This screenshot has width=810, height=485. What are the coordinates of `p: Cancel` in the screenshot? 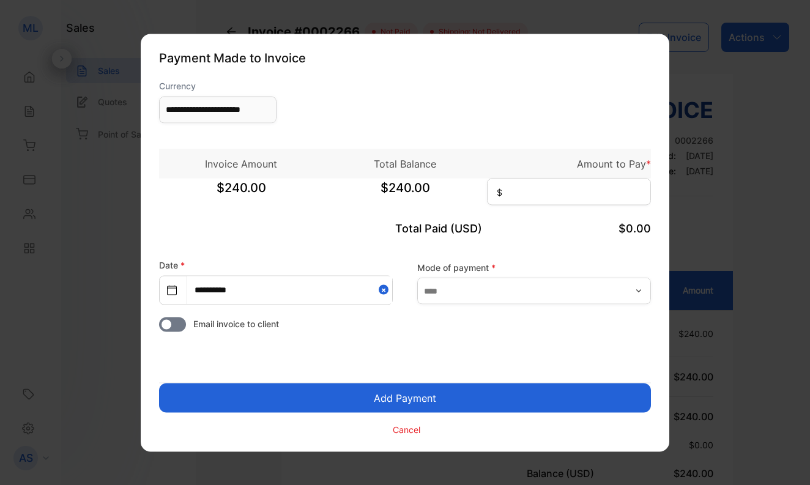 It's located at (406, 430).